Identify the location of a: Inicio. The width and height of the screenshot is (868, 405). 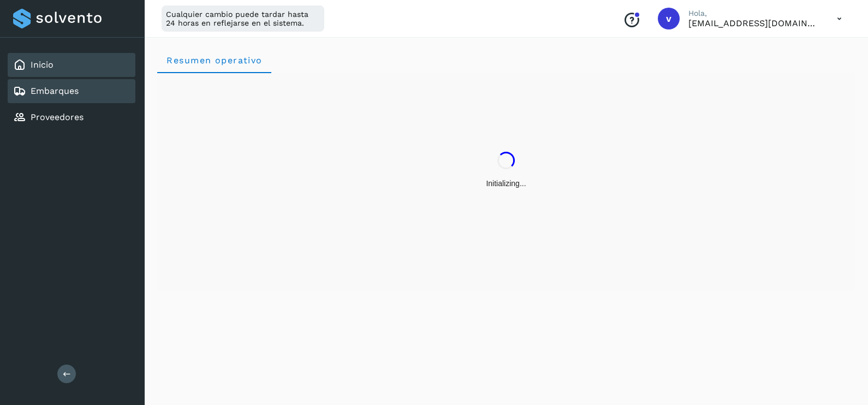
(42, 65).